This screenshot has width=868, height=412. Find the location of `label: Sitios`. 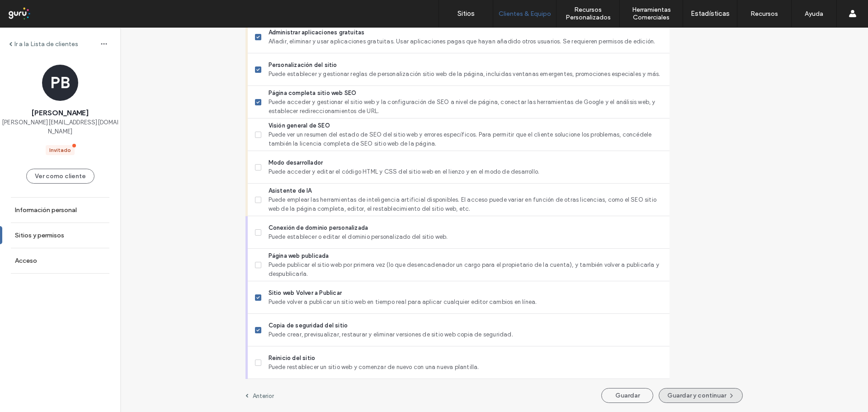

label: Sitios is located at coordinates (466, 13).